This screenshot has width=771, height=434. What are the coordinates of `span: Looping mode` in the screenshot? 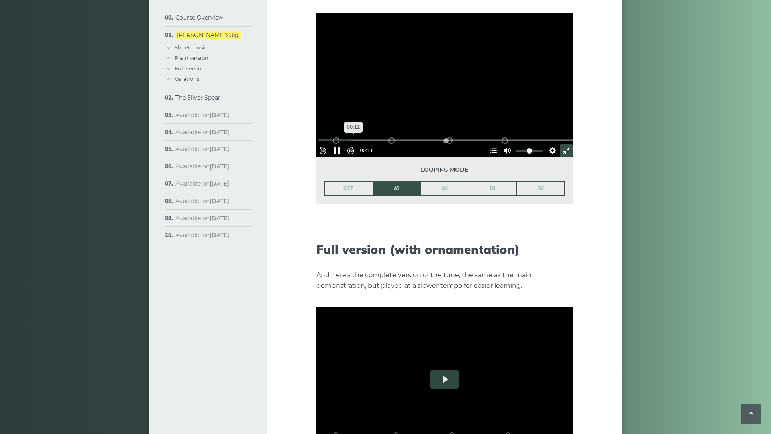 It's located at (444, 169).